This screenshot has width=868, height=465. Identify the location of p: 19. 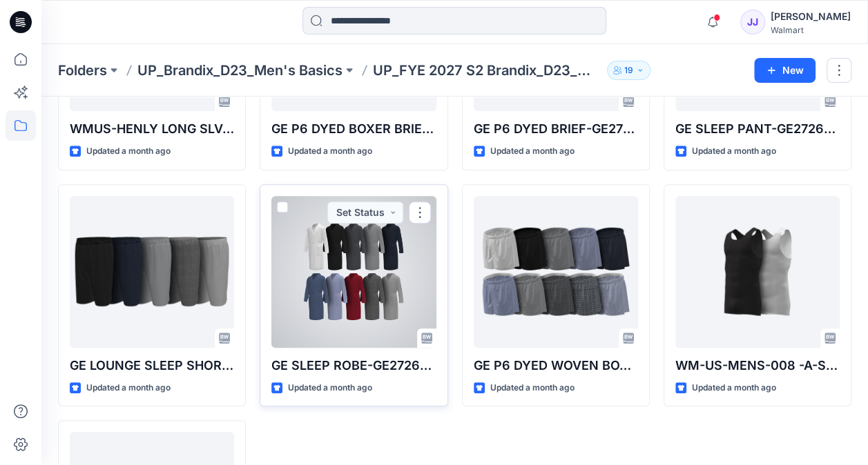
(628, 70).